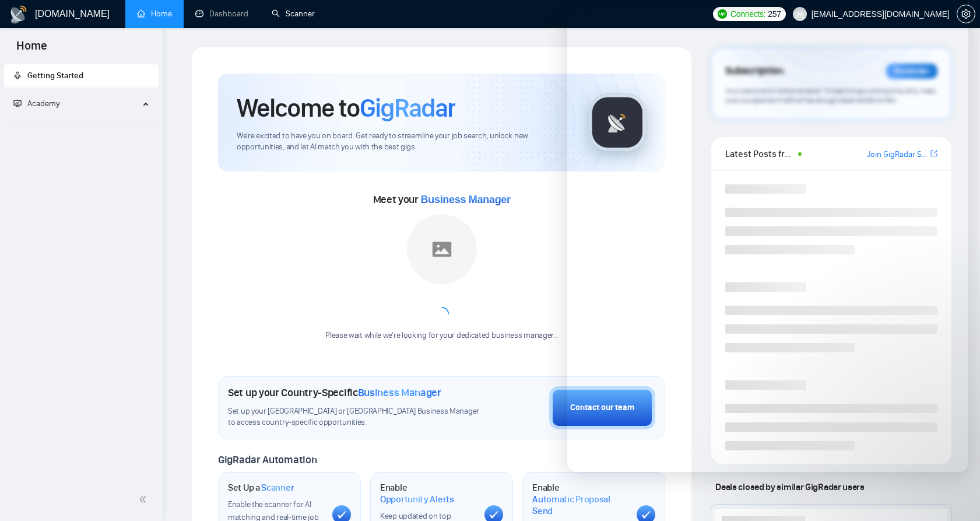 The height and width of the screenshot is (521, 980). Describe the element at coordinates (442, 313) in the screenshot. I see `span: loading` at that location.